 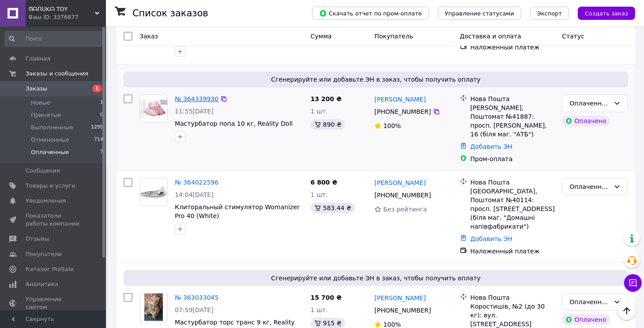 I want to click on span: Создать заказ, so click(x=606, y=13).